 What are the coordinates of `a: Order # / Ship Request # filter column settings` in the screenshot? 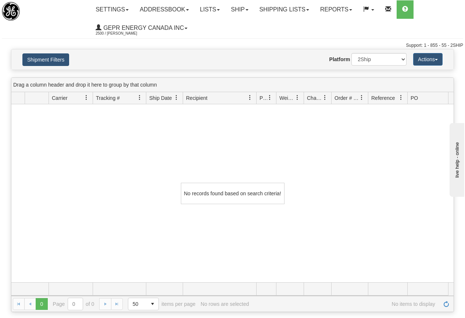 It's located at (362, 98).